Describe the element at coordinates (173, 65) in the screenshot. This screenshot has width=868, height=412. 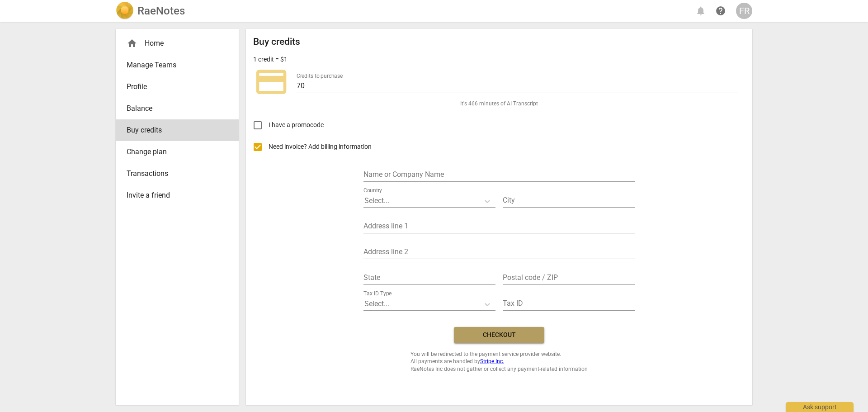
I see `span: Manage Teams` at that location.